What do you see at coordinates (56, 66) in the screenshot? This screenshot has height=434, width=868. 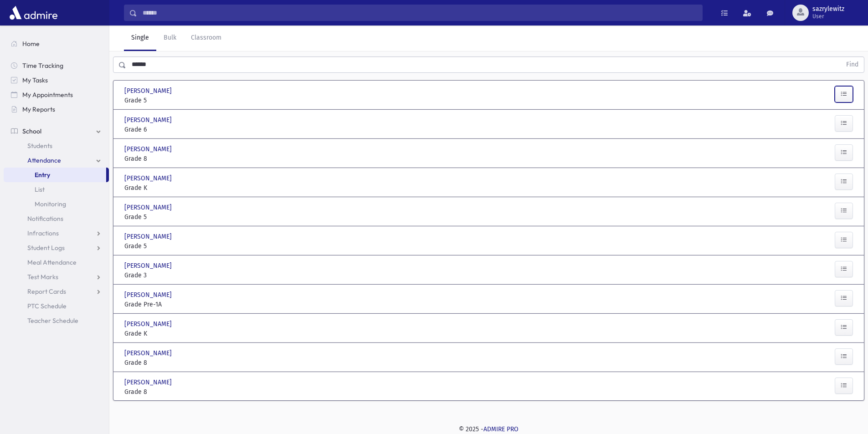 I see `a: Time Tracking` at bounding box center [56, 66].